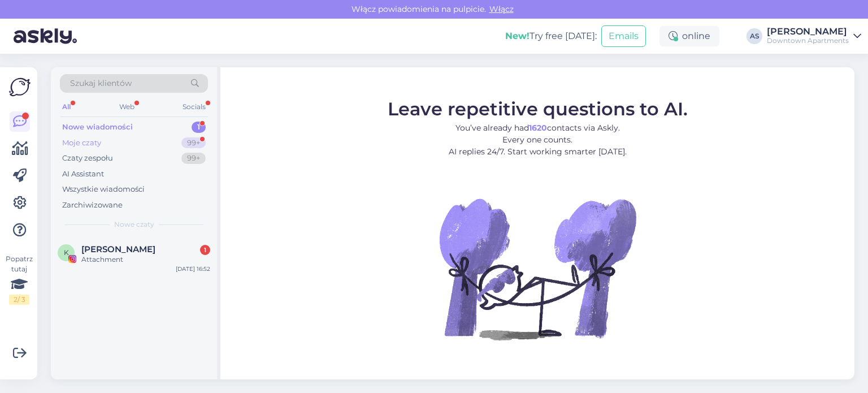  Describe the element at coordinates (67, 106) in the screenshot. I see `div: All` at that location.